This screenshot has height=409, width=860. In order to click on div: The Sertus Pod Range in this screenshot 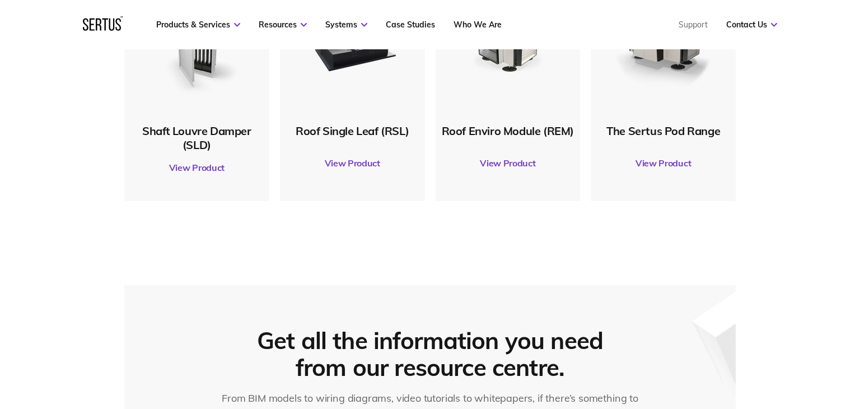, I will do `click(663, 130)`.